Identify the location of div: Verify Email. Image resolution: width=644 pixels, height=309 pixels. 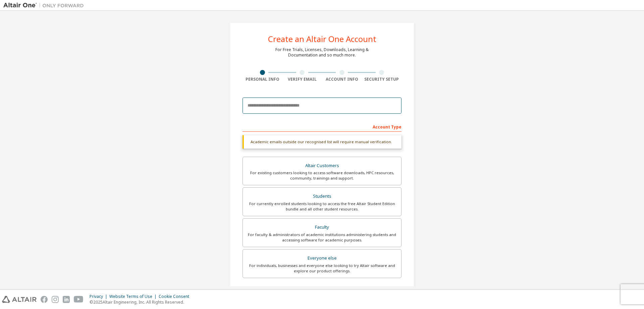
(302, 79).